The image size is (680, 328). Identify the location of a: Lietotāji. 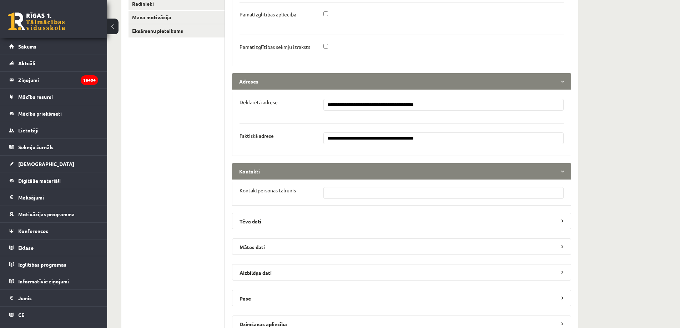
(54, 130).